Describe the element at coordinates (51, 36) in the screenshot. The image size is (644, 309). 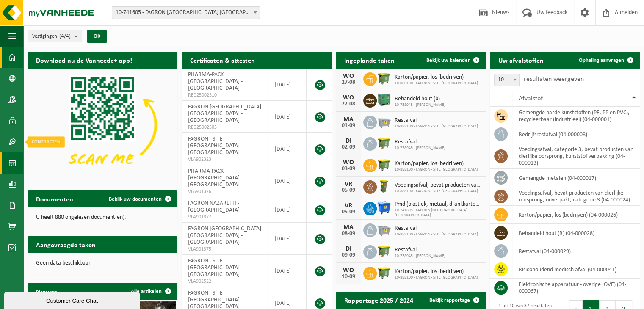
I see `span: Vestigingen` at that location.